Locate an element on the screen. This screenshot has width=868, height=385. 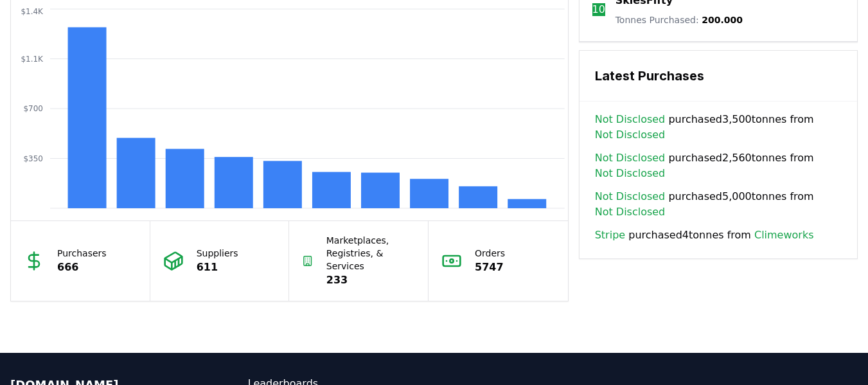
a: Climeworks is located at coordinates (784, 235).